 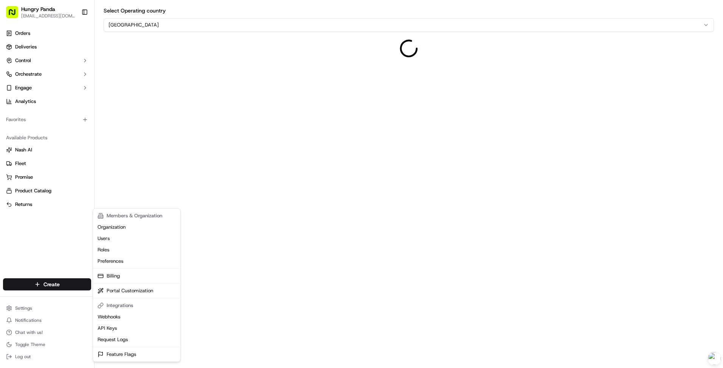 What do you see at coordinates (20, 163) in the screenshot?
I see `span: Fleet` at bounding box center [20, 163].